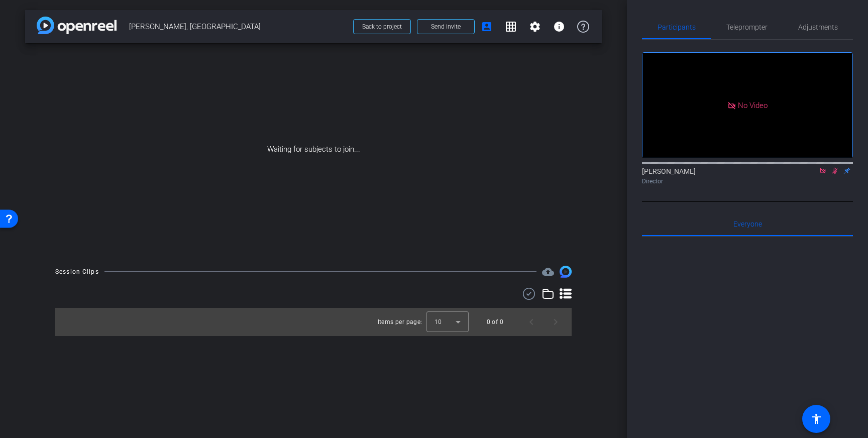 The height and width of the screenshot is (438, 868). I want to click on mat-icon: settings, so click(535, 27).